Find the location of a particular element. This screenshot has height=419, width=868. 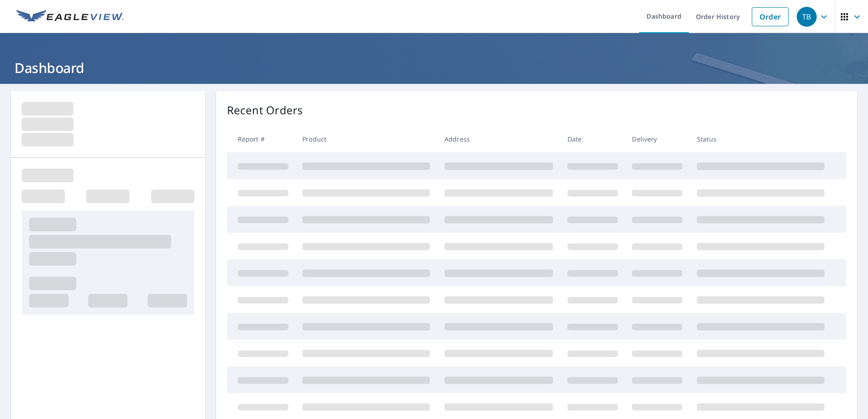

h1: Dashboard is located at coordinates (434, 68).